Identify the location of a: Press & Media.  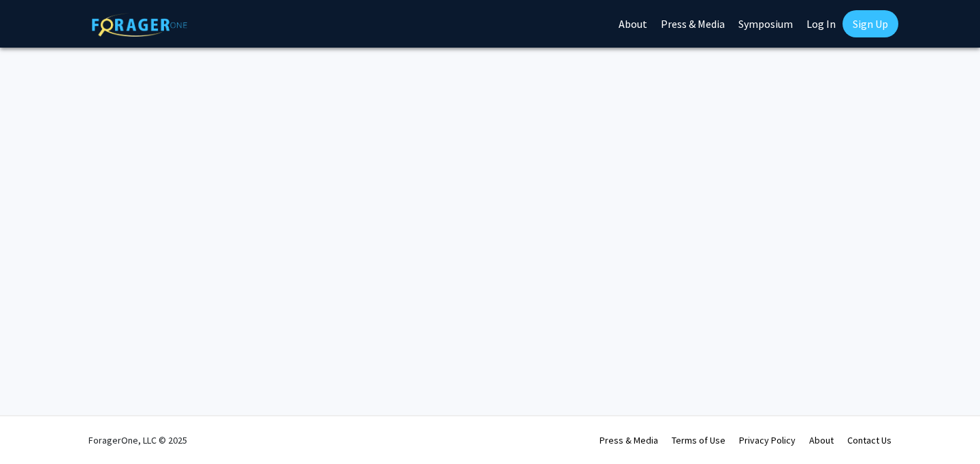
(629, 441).